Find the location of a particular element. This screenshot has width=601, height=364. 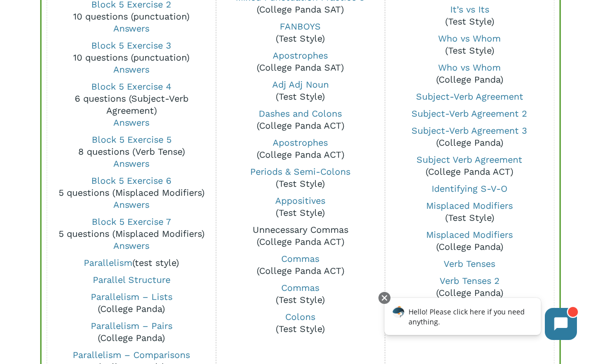

a: Periods & Semi-Colons is located at coordinates (300, 171).